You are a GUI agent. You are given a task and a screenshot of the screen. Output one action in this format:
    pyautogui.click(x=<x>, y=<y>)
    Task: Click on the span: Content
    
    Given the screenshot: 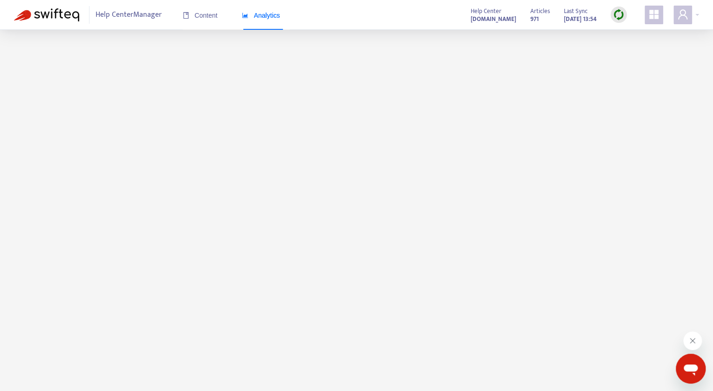 What is the action you would take?
    pyautogui.click(x=200, y=15)
    